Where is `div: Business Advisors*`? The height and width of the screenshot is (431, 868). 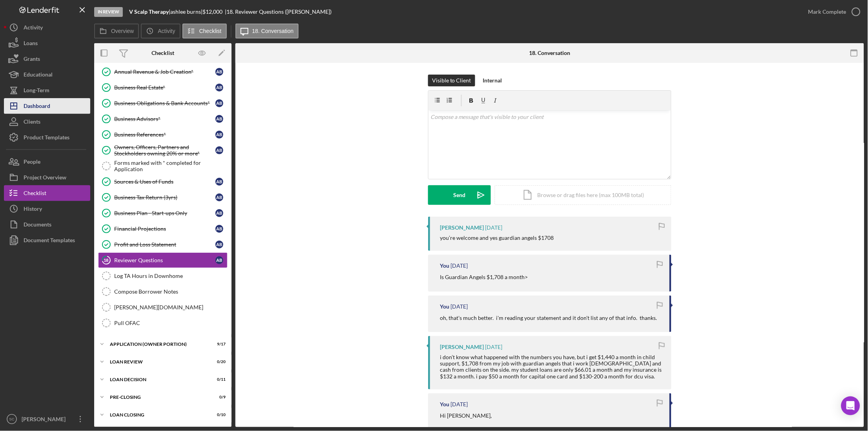 div: Business Advisors* is located at coordinates (165, 119).